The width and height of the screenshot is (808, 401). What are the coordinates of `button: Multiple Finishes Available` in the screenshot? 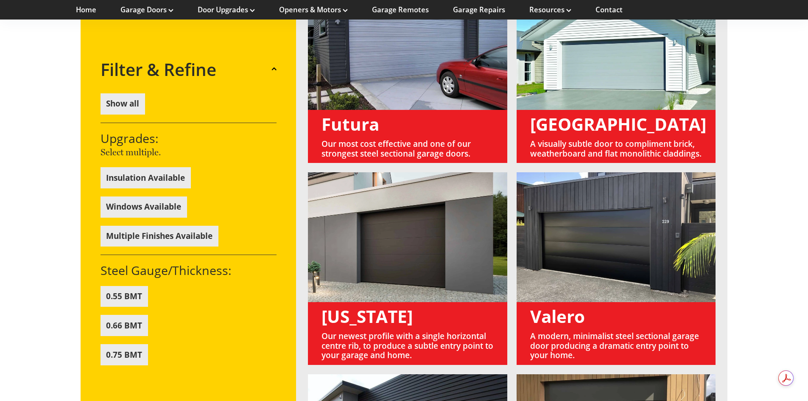 It's located at (160, 236).